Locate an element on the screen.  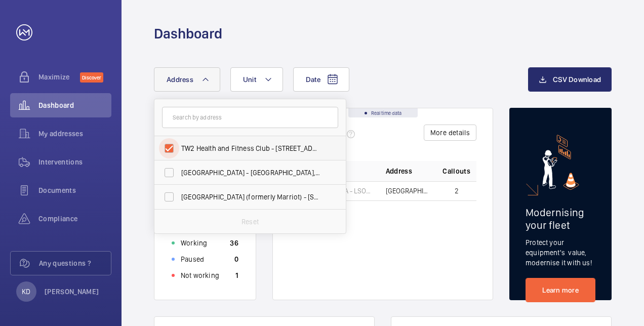
p: Not working is located at coordinates (200, 276).